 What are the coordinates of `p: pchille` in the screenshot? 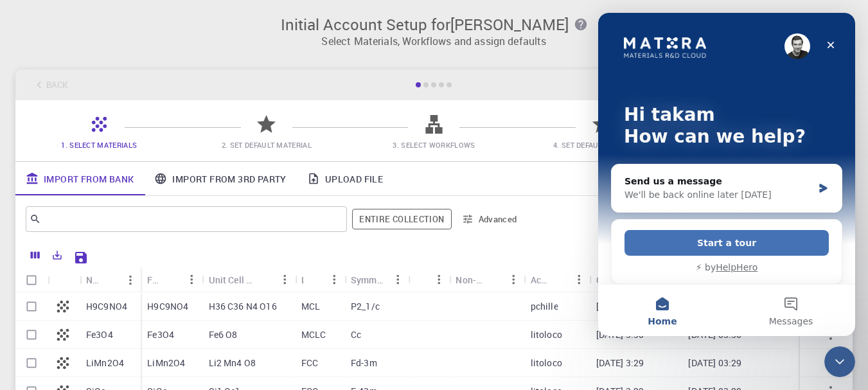 It's located at (544, 307).